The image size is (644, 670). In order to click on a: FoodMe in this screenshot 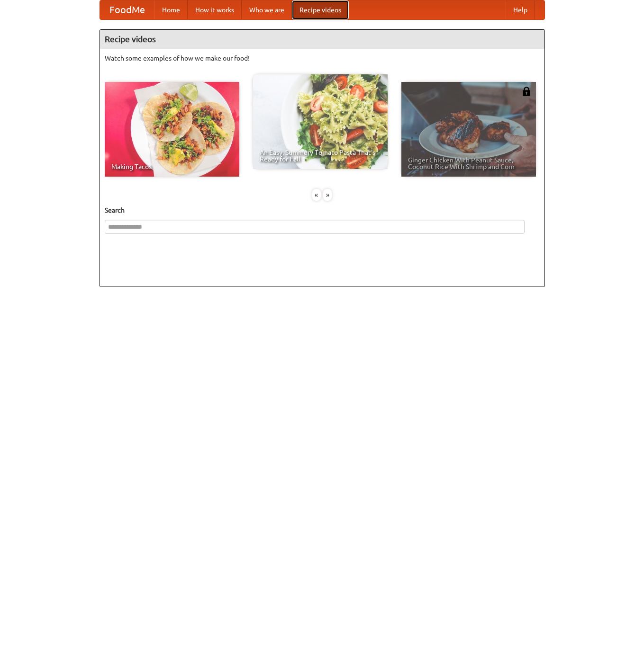, I will do `click(127, 10)`.